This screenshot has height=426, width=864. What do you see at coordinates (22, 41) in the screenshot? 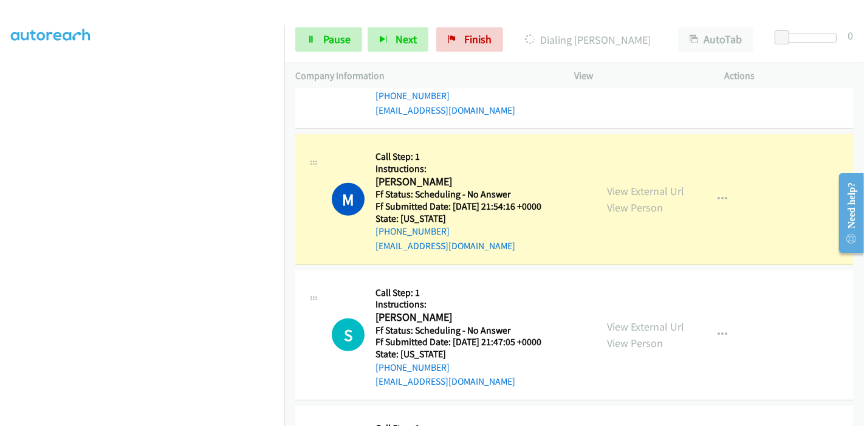
I see `div: Need help?` at bounding box center [22, 41].